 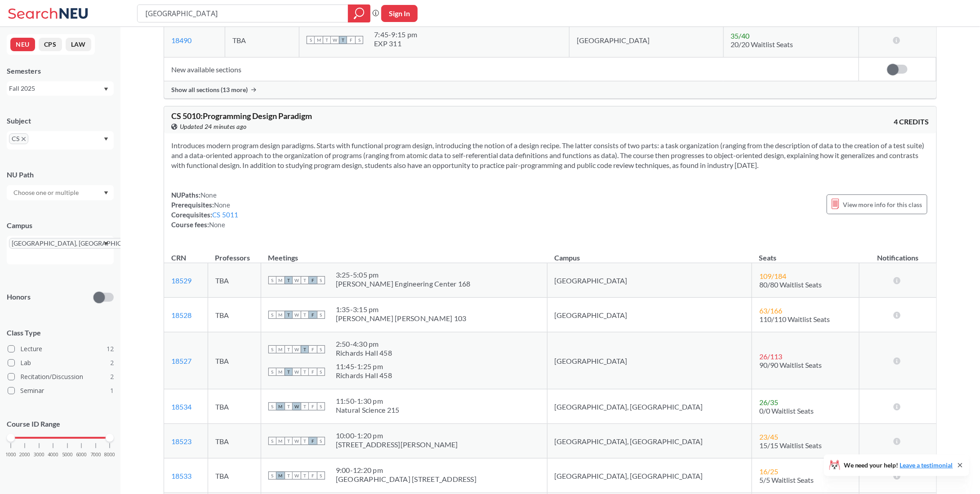 I want to click on a: 18523, so click(x=181, y=441).